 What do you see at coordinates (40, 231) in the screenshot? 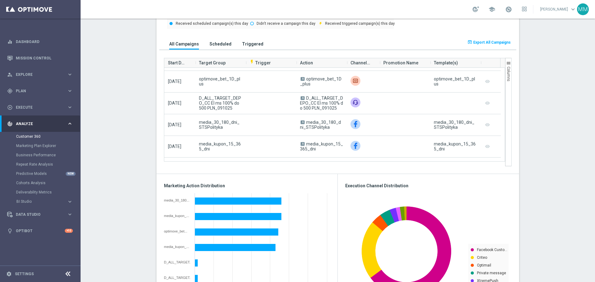
I see `a: Optibot` at bounding box center [40, 231].